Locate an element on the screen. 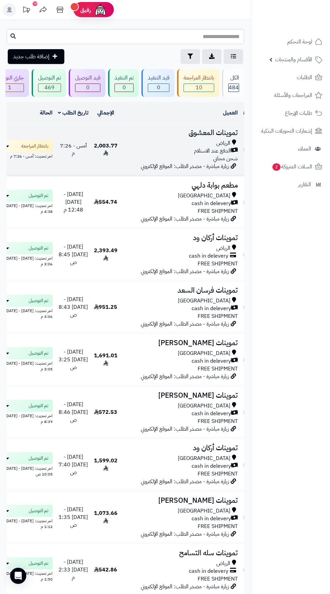 Image resolution: width=330 pixels, height=594 pixels. a: #1517 is located at coordinates (252, 202).